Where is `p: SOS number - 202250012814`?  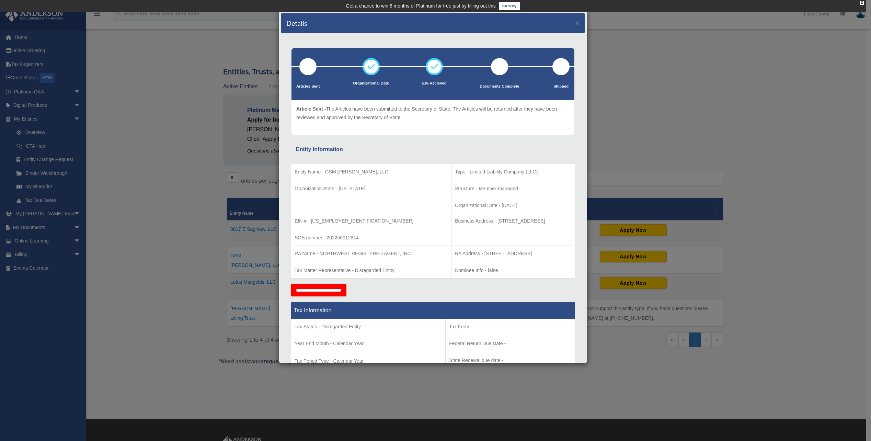
p: SOS number - 202250012814 is located at coordinates (371, 238).